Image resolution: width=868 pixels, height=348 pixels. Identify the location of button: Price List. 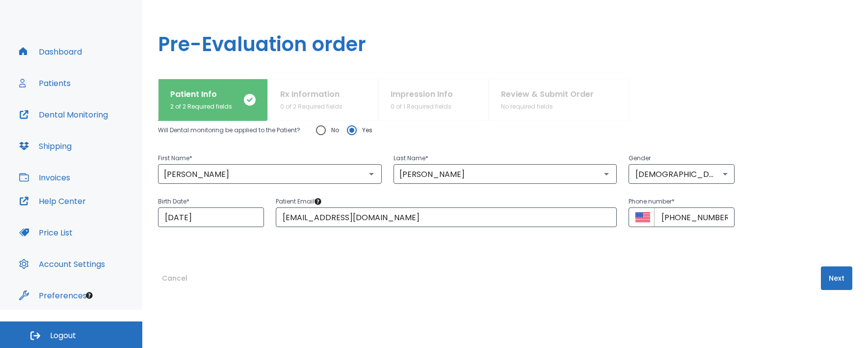
(45, 233).